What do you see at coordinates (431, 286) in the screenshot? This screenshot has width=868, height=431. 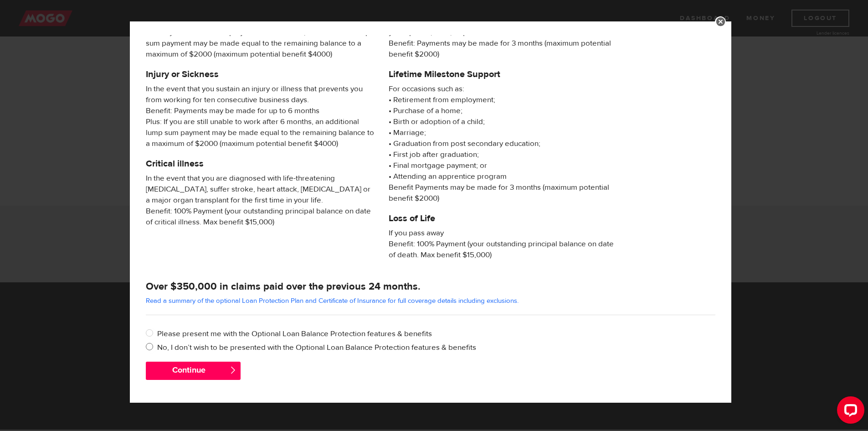 I see `h4: Over $350,000 in claims paid over the previous 24 months.` at bounding box center [431, 286].